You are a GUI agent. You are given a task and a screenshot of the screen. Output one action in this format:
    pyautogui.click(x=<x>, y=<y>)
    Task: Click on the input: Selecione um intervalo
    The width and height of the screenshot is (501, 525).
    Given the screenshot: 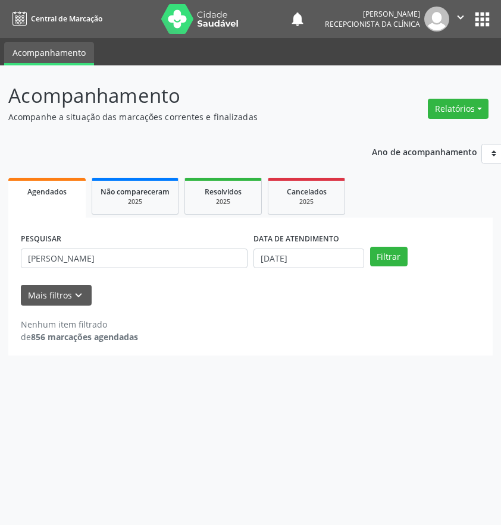 What is the action you would take?
    pyautogui.click(x=309, y=259)
    